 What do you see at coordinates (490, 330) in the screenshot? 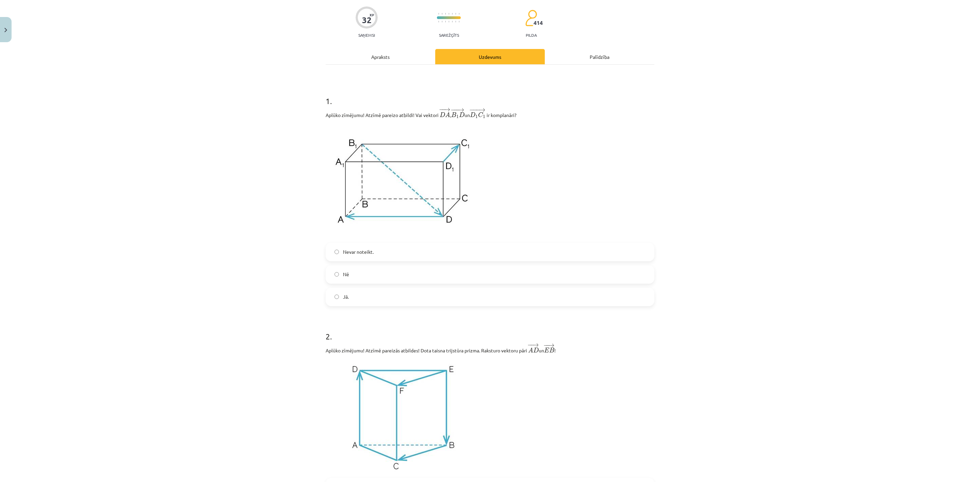
I see `h1: 2 .` at bounding box center [490, 330].